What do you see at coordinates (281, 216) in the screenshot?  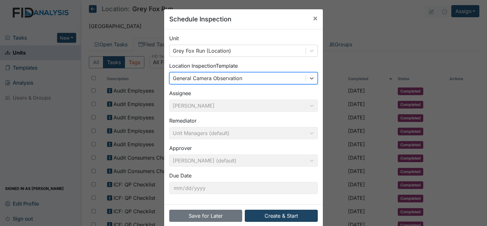 I see `button: Create & Start` at bounding box center [281, 216].